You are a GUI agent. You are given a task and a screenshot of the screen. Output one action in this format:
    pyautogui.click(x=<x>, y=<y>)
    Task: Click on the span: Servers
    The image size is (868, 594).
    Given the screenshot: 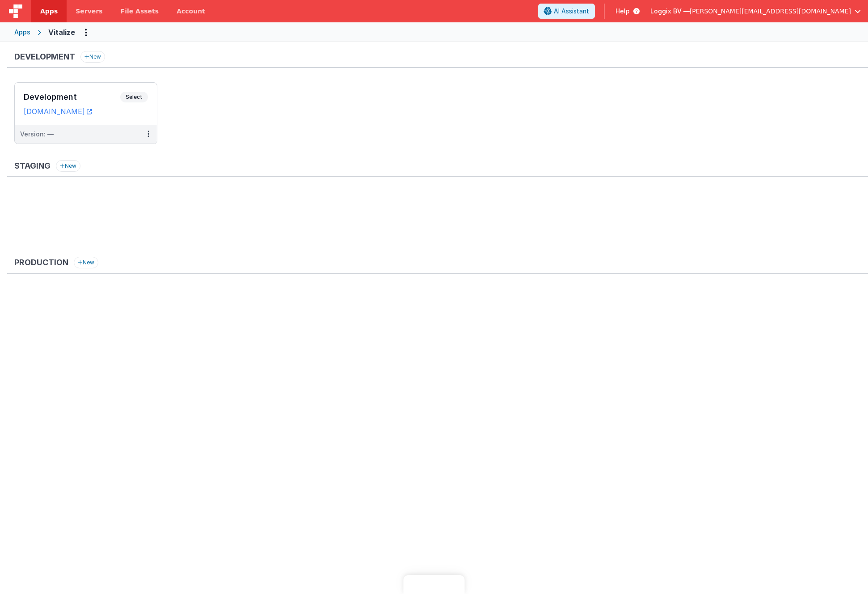 What is the action you would take?
    pyautogui.click(x=89, y=11)
    